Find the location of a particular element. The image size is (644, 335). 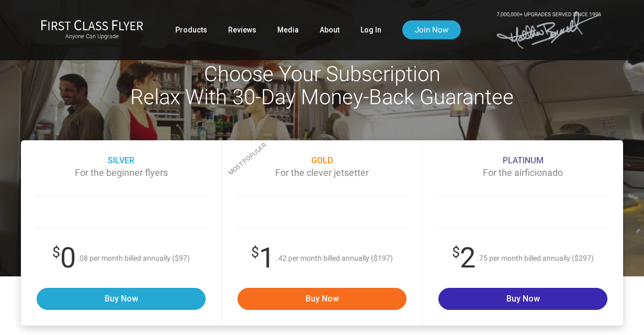

h3: Platinum is located at coordinates (523, 161).